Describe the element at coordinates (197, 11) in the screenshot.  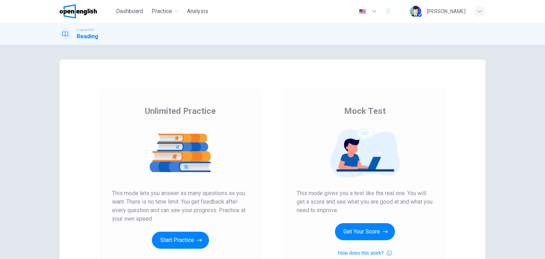
I see `a: Analysis` at that location.